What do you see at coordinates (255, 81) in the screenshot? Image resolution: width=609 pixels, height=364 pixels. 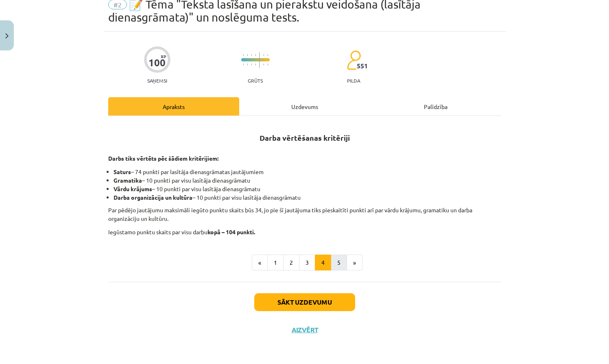 I see `p: Grūts` at bounding box center [255, 81].